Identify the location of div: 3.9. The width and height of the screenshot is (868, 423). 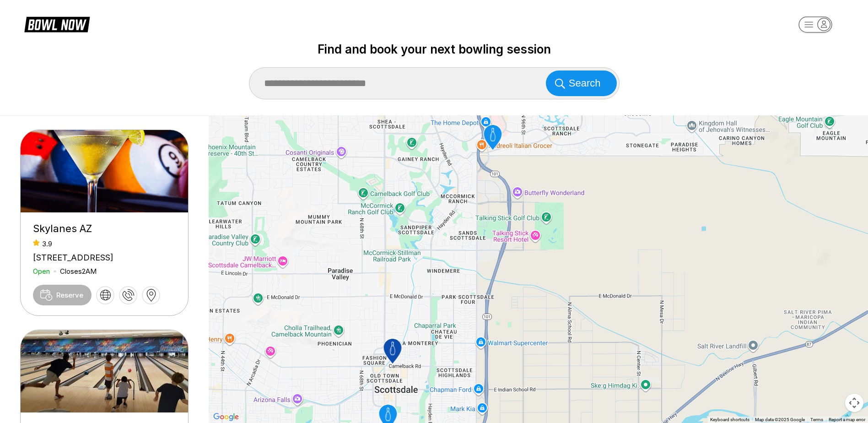
(104, 243).